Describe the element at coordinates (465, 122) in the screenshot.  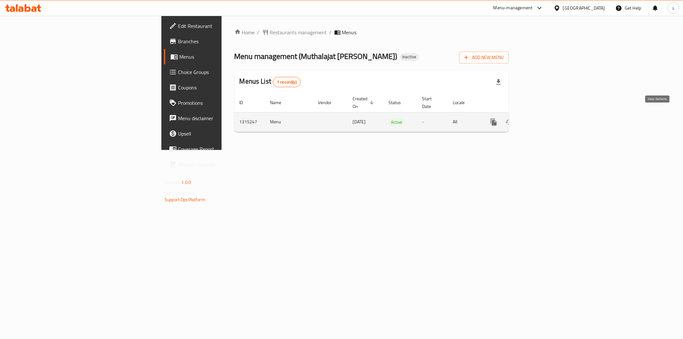
I see `td: All` at that location.